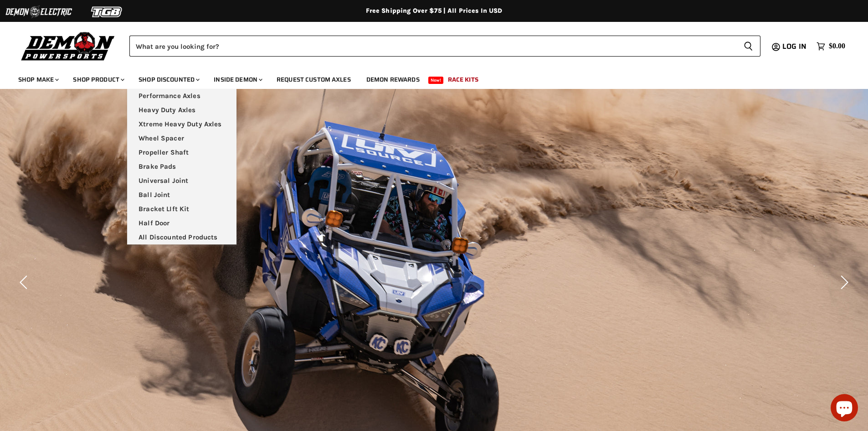  I want to click on a: Shop Discounted, so click(168, 80).